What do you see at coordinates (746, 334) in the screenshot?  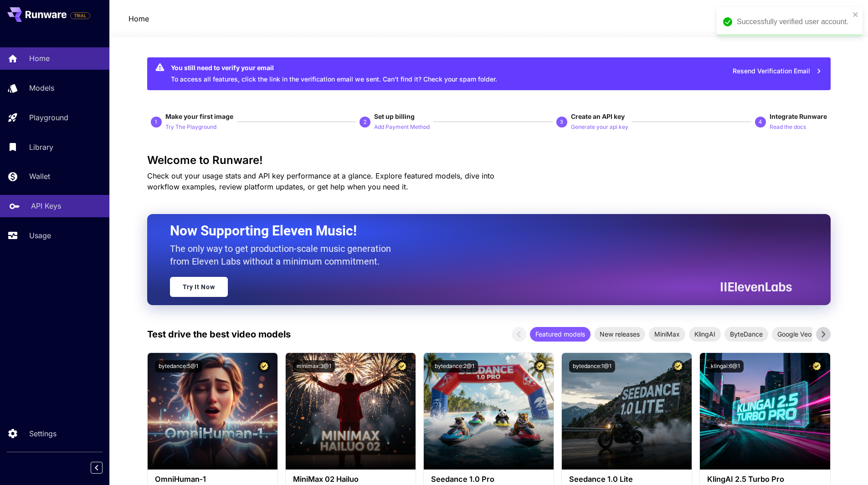 I see `div: ByteDance` at bounding box center [746, 334].